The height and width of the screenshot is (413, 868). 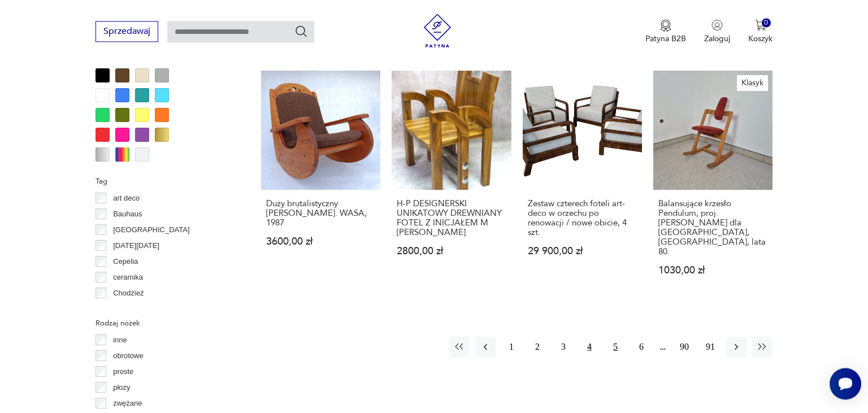 What do you see at coordinates (582, 251) in the screenshot?
I see `p: 29 900,00 zł` at bounding box center [582, 251].